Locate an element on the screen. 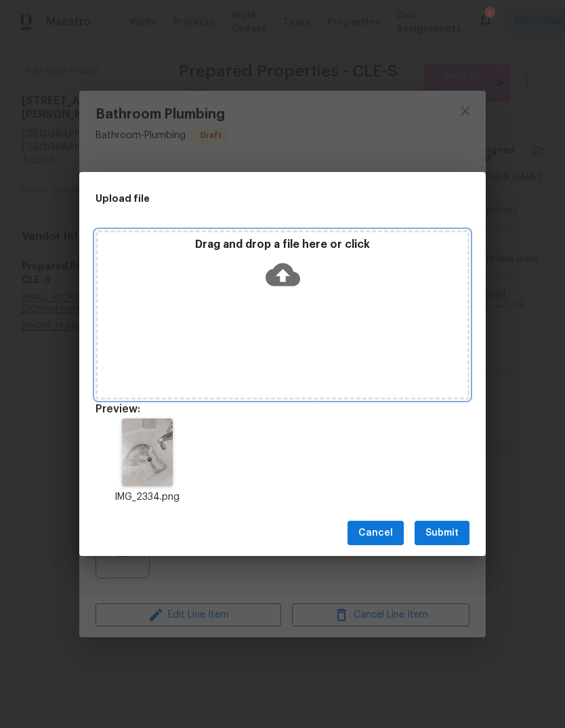 The image size is (565, 728). button: Submit is located at coordinates (441, 533).